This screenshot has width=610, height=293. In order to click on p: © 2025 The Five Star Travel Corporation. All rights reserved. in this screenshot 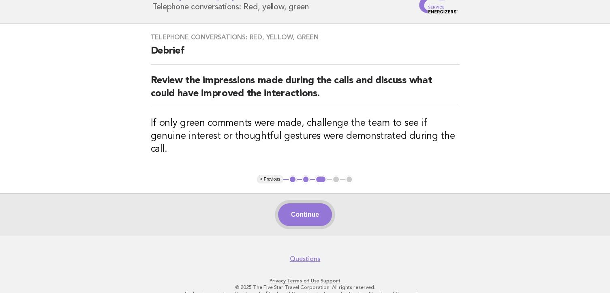, I will do `click(305, 287)`.